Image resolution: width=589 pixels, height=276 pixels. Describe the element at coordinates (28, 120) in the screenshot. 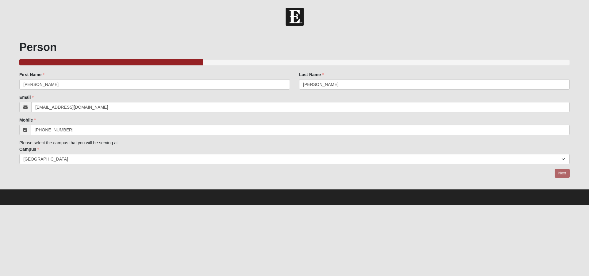

I see `label: Mobile` at that location.